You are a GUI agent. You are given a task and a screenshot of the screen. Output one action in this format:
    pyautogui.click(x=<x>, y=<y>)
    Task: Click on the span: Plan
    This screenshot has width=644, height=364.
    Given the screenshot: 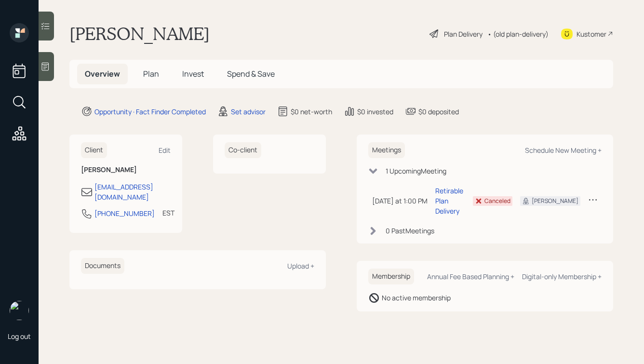 What is the action you would take?
    pyautogui.click(x=151, y=74)
    